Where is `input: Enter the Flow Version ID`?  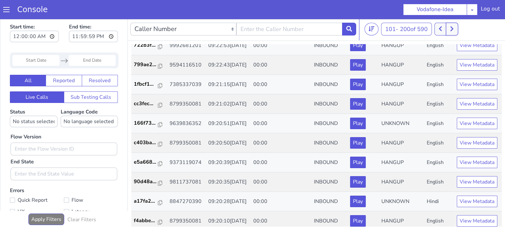 input: Enter the Flow Version ID is located at coordinates (64, 131).